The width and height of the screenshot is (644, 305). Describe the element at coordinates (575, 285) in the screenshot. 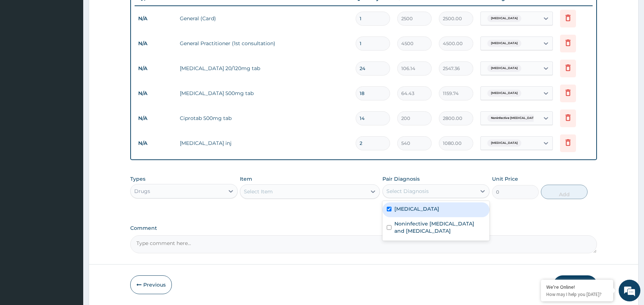

I see `button: Submit` at that location.